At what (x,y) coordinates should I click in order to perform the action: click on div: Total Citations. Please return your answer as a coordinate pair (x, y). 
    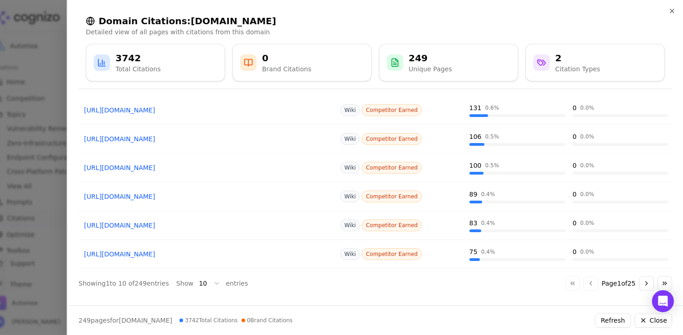
    Looking at the image, I should click on (138, 69).